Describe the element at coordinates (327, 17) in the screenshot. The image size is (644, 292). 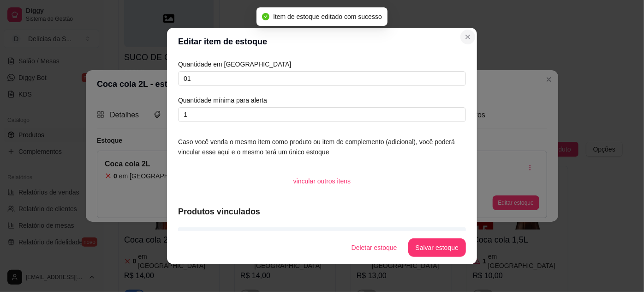
I see `span: Item de estoque editado com sucesso` at that location.